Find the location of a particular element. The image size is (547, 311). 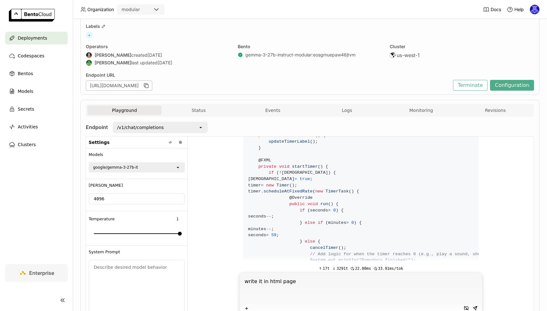

a: Secrets is located at coordinates (36, 109).